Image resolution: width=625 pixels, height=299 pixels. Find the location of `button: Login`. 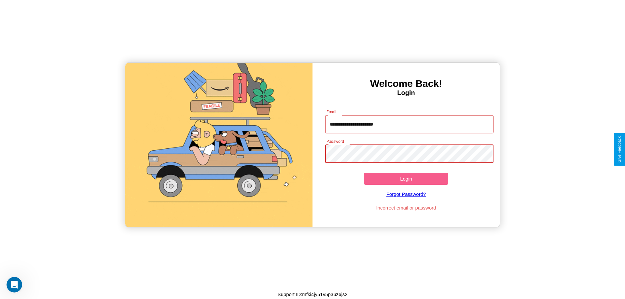

button: Login is located at coordinates (406, 179).